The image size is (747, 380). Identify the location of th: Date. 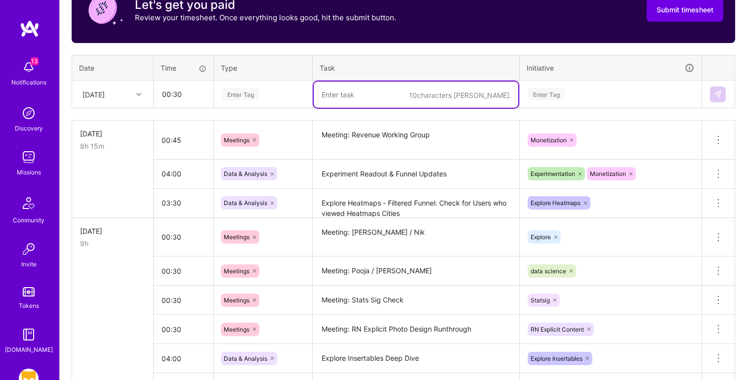
(113, 68).